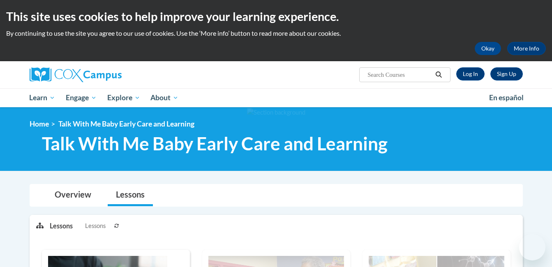  What do you see at coordinates (276, 33) in the screenshot?
I see `p: By continuing to use the site you agree to our use of cookies. Use the ‘More info’ button to read...` at bounding box center [276, 33].